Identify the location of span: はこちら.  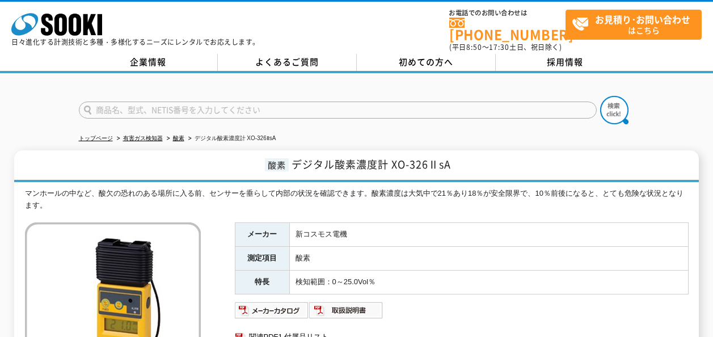
(637, 24).